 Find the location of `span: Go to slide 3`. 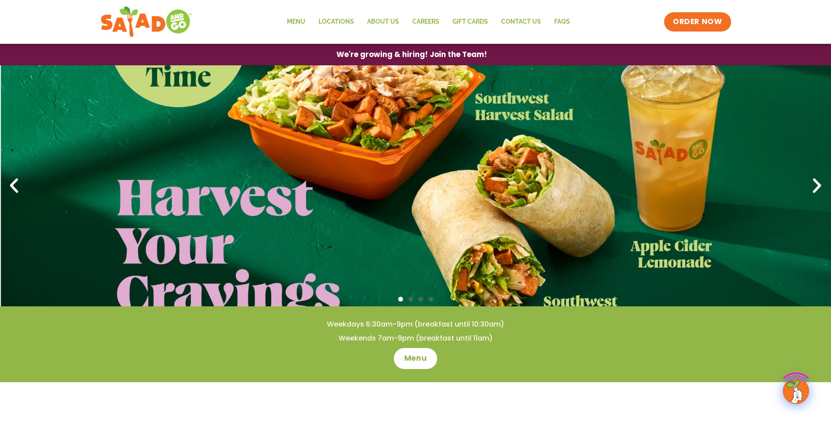

span: Go to slide 3 is located at coordinates (421, 299).